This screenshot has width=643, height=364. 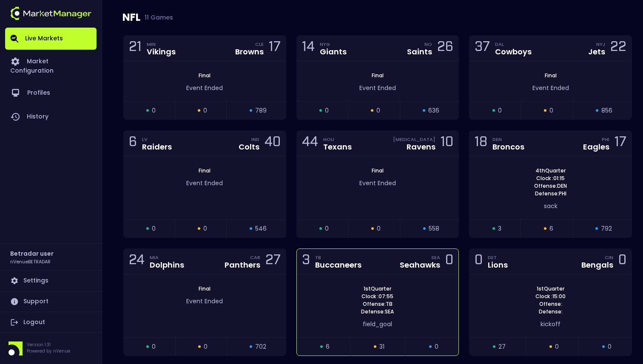 I want to click on span: 31, so click(x=382, y=347).